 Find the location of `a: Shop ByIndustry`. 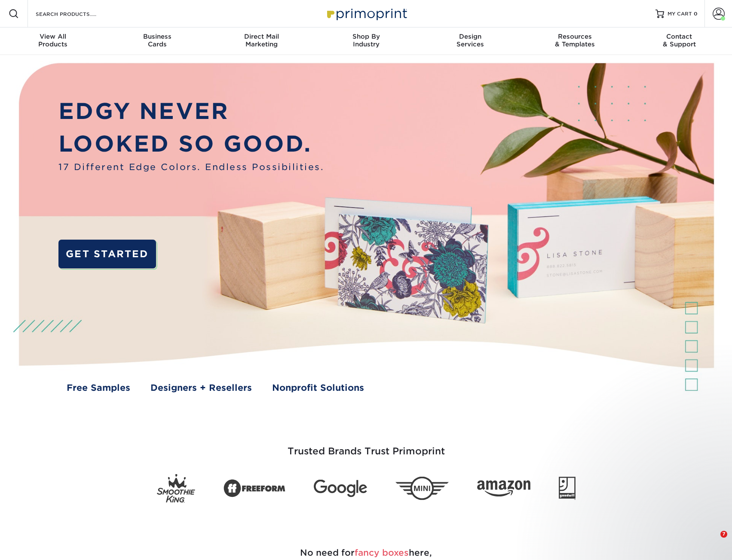

a: Shop ByIndustry is located at coordinates (366, 41).